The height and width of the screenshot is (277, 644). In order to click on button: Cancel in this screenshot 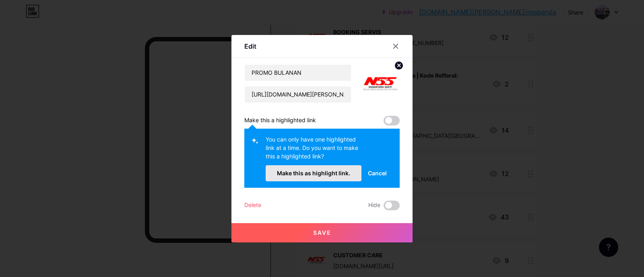, I will do `click(377, 173)`.